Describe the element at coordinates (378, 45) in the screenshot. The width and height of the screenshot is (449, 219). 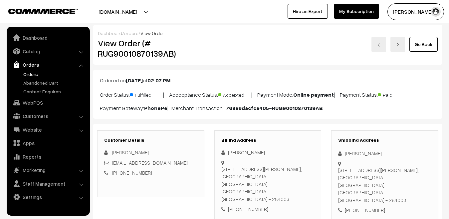
I see `img: left-arrow.png` at that location.